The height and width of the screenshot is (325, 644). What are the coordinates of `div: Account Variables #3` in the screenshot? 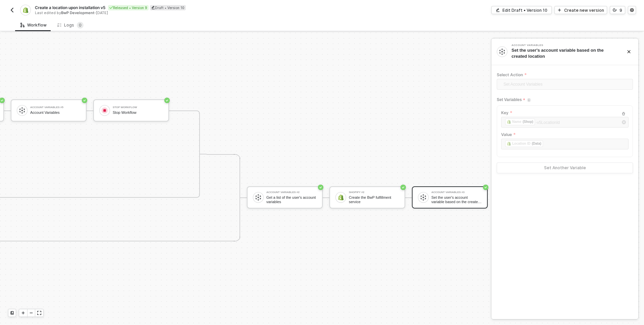 It's located at (457, 192).